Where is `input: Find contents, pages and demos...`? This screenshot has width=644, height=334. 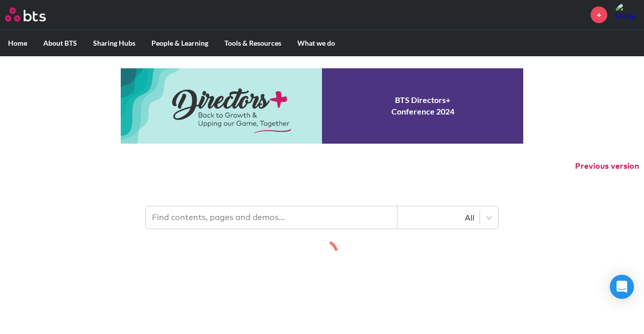
input: Find contents, pages and demos... is located at coordinates (272, 218).